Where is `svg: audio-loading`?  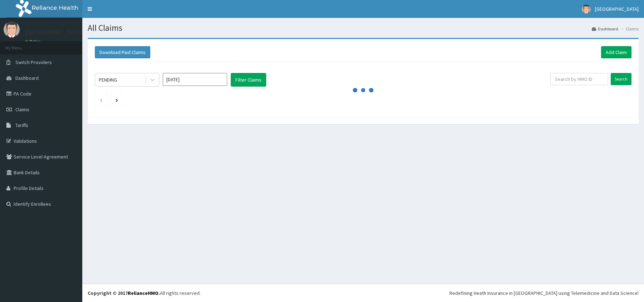
svg: audio-loading is located at coordinates (363, 90).